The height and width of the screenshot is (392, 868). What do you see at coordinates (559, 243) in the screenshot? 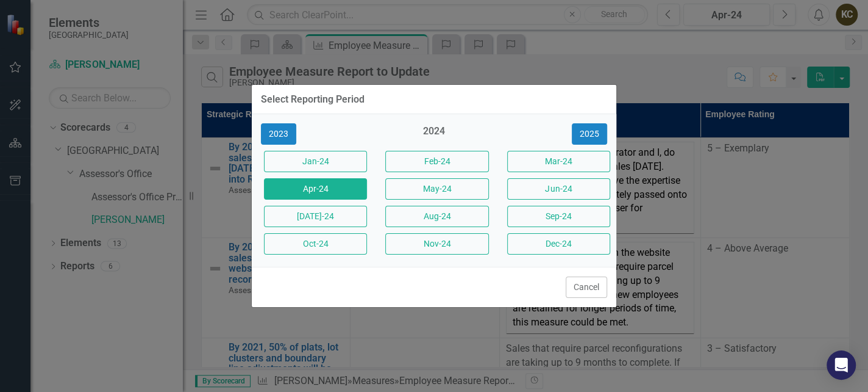
I see `button: Dec-24` at bounding box center [559, 243].